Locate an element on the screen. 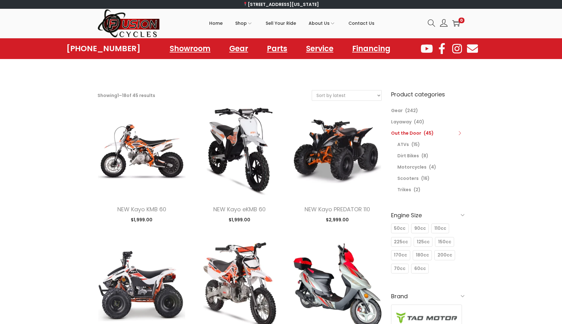 The height and width of the screenshot is (324, 562). span: (16) is located at coordinates (425, 178).